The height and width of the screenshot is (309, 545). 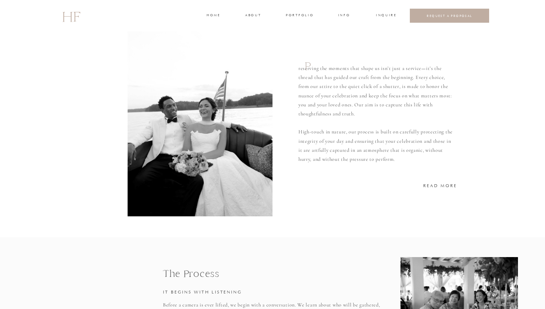 I want to click on a: about, so click(x=253, y=16).